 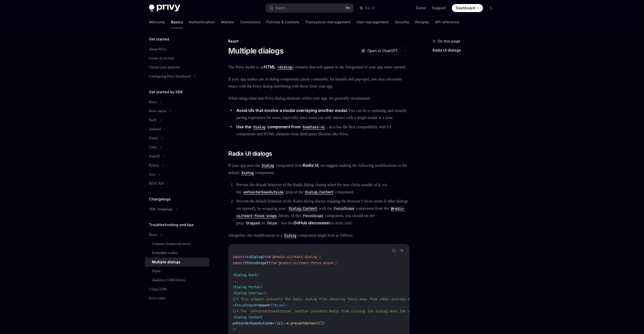 What do you see at coordinates (250, 154) in the screenshot?
I see `span: Radix UI dialogs` at bounding box center [250, 154].